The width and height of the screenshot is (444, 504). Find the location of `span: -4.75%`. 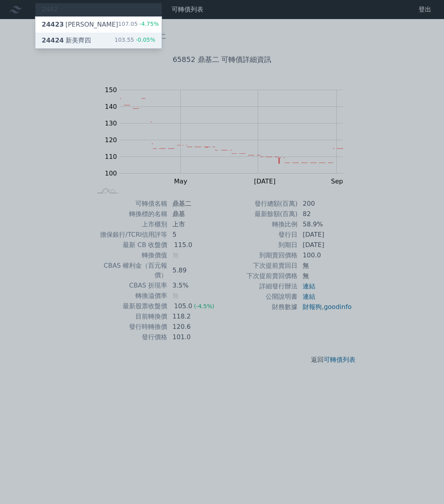

span: -4.75% is located at coordinates (148, 24).